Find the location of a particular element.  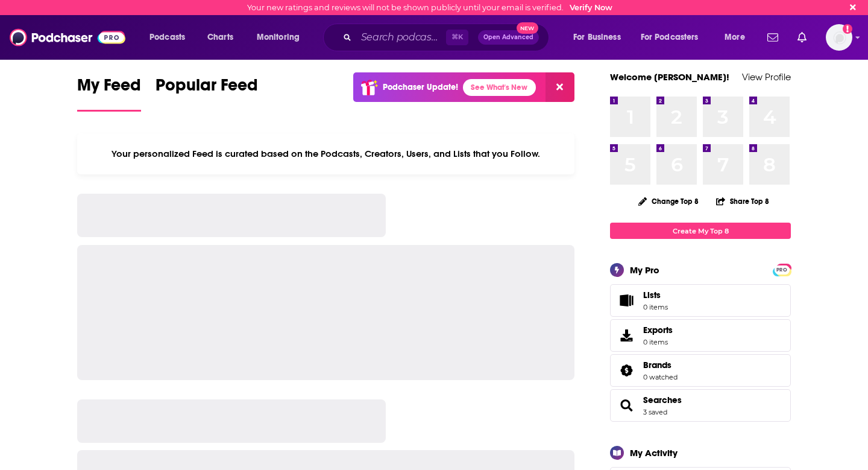

button: Open AdvancedNew is located at coordinates (508, 38).